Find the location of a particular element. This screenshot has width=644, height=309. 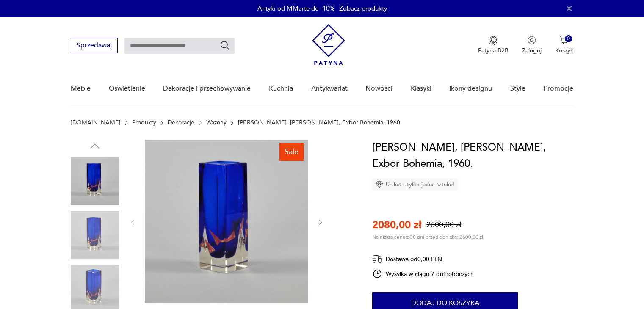

img: Ikona dostawy is located at coordinates (377, 259).